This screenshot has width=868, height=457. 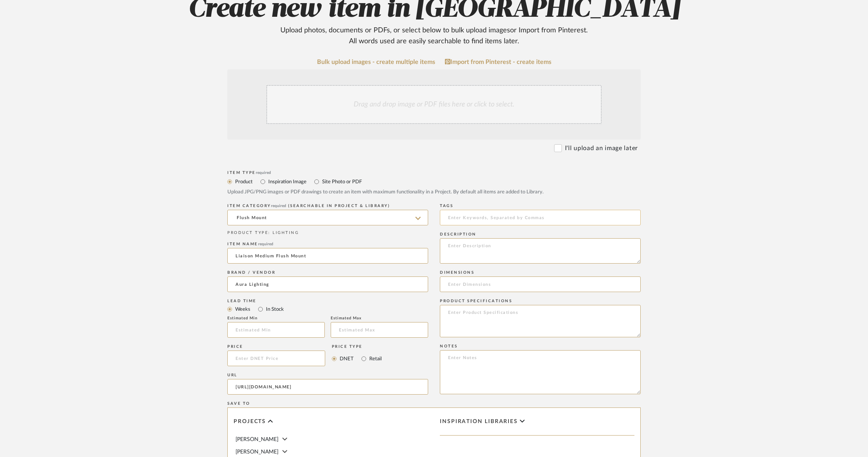 I want to click on div: Item name, so click(x=328, y=244).